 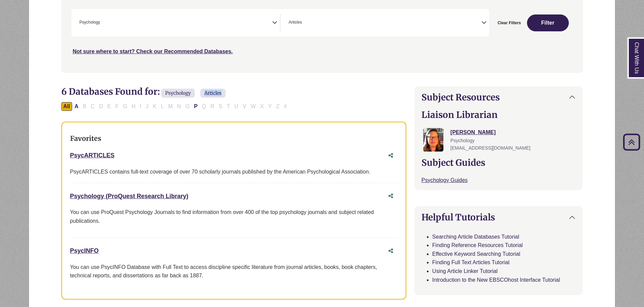 What do you see at coordinates (175, 106) in the screenshot?
I see `div: Alpha-list to filter by first letter of database name` at bounding box center [175, 106].